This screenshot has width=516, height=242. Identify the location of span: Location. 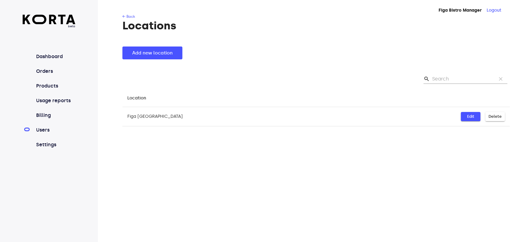
(141, 98).